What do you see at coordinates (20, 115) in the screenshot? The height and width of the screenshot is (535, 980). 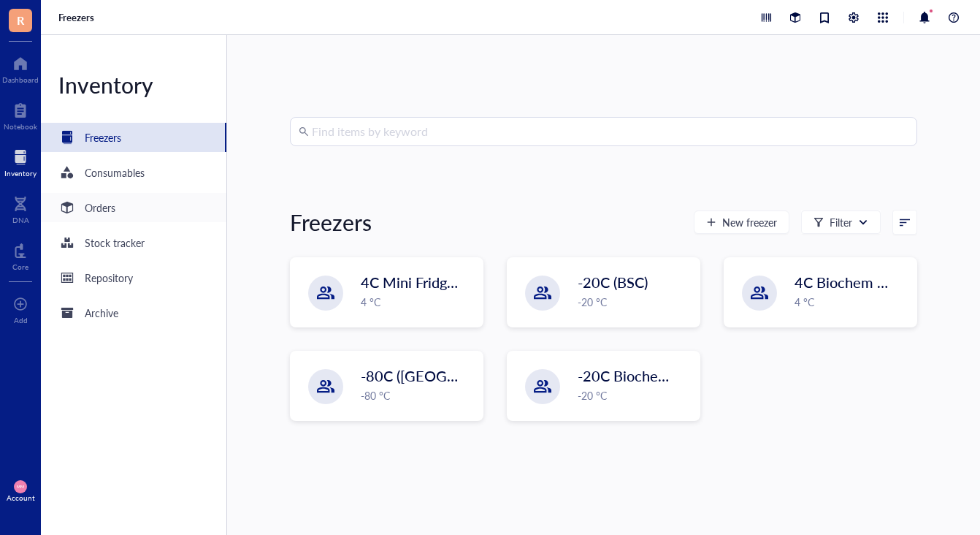 I see `a: Notebook` at bounding box center [20, 115].